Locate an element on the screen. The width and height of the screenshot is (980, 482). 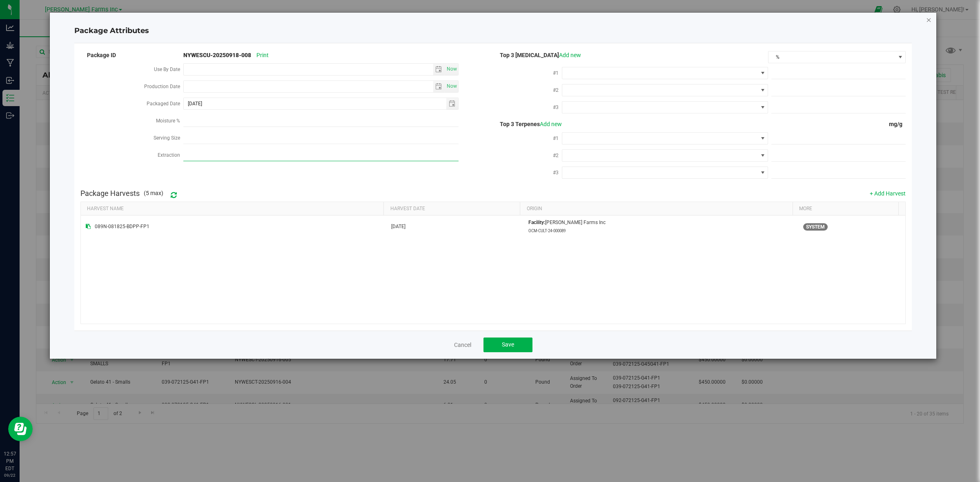
h4: Package Attributes is located at coordinates (493, 31).